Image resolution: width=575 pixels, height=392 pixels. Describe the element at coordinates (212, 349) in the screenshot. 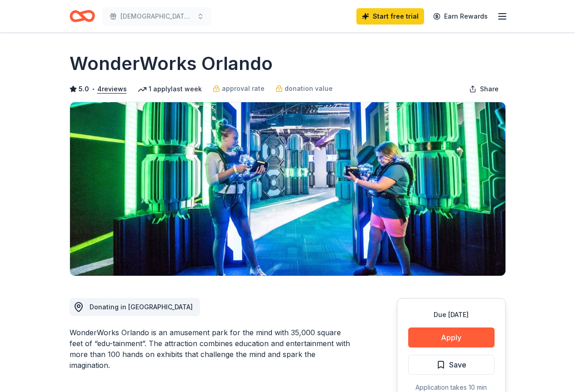

I see `div: WonderWorks Orlando is an amusement park for the mind with 35,000 square feet of “edu-tainment”. ...` at that location.